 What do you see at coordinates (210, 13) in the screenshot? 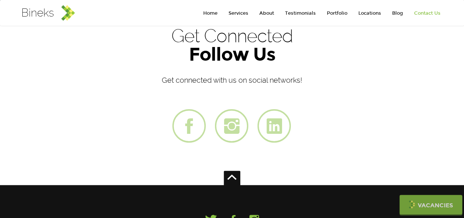
I see `a: Home` at bounding box center [210, 13].